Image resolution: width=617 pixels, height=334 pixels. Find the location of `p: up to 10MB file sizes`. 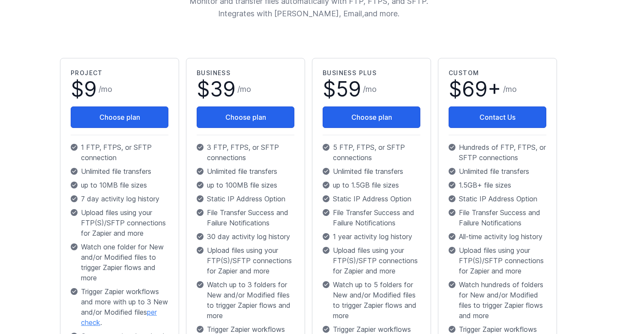

p: up to 10MB file sizes is located at coordinates (120, 185).